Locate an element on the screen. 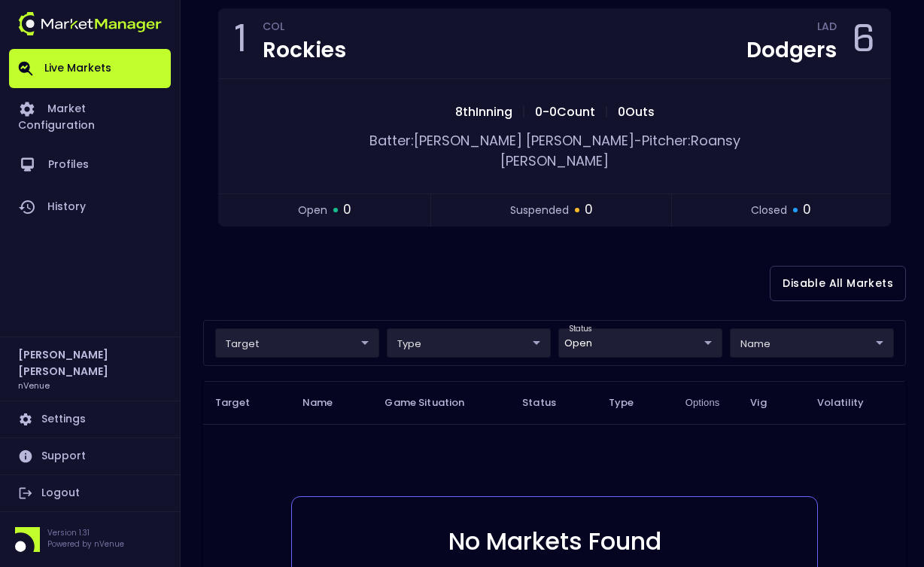  span: Type is located at coordinates (631, 403).